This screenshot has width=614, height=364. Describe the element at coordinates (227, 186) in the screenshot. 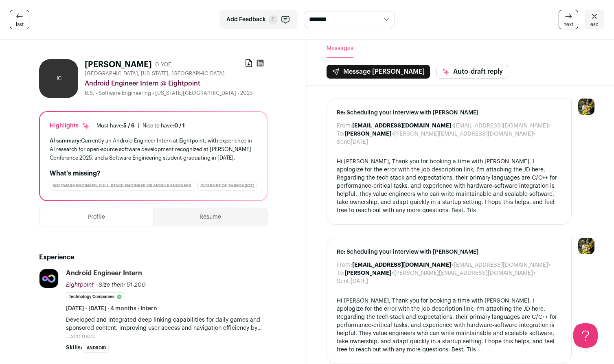

I see `div: Internet of Things (IoT)` at that location.